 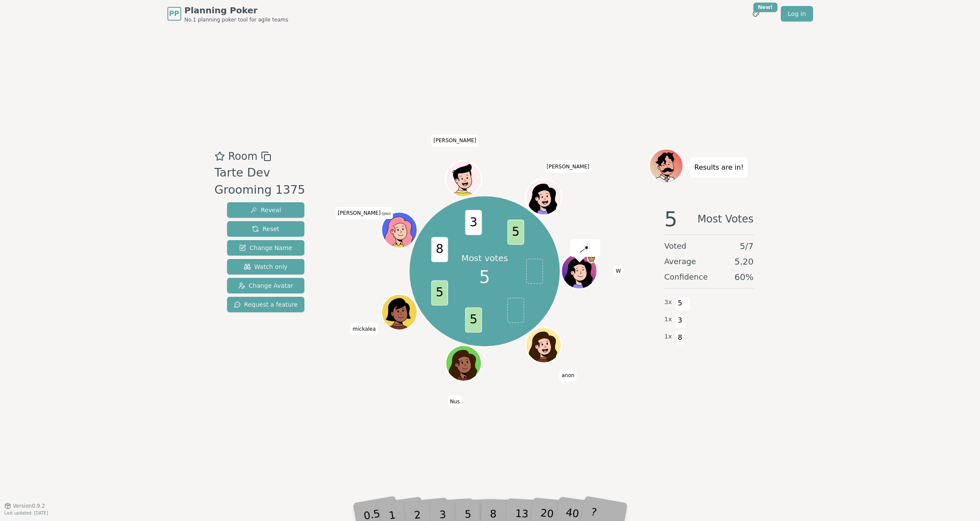 What do you see at coordinates (265, 248) in the screenshot?
I see `span: Change Name` at bounding box center [265, 248].